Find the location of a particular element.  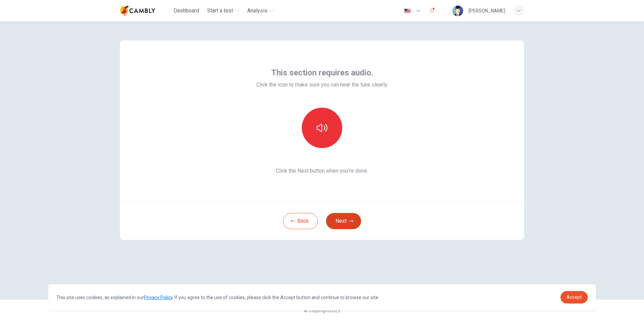

a: Cambly logo is located at coordinates (145, 10).